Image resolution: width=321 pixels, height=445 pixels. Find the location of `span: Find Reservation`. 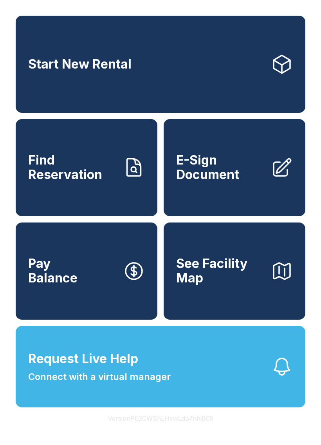

span: Find Reservation is located at coordinates (72, 167).